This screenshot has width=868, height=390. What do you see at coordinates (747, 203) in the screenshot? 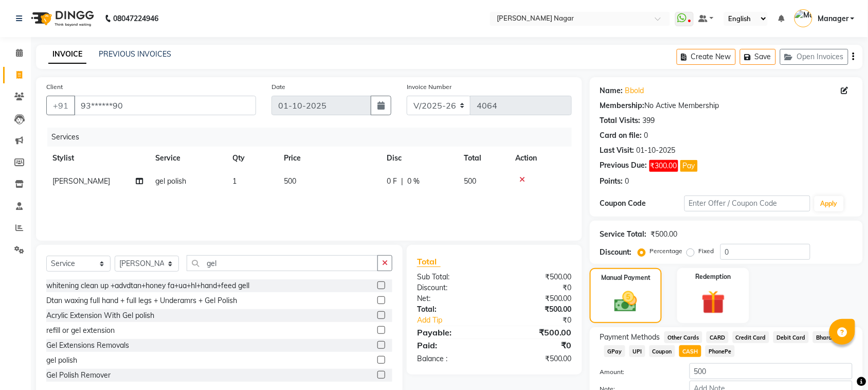
I see `input: Enter Offer / Coupon Code` at bounding box center [747, 203].